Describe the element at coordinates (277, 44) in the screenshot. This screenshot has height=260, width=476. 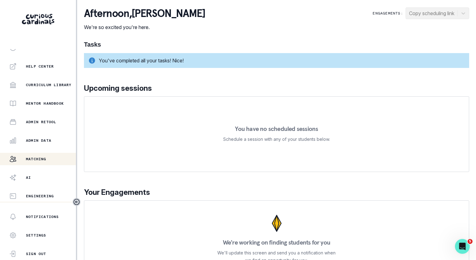
I see `h1: Tasks` at that location.